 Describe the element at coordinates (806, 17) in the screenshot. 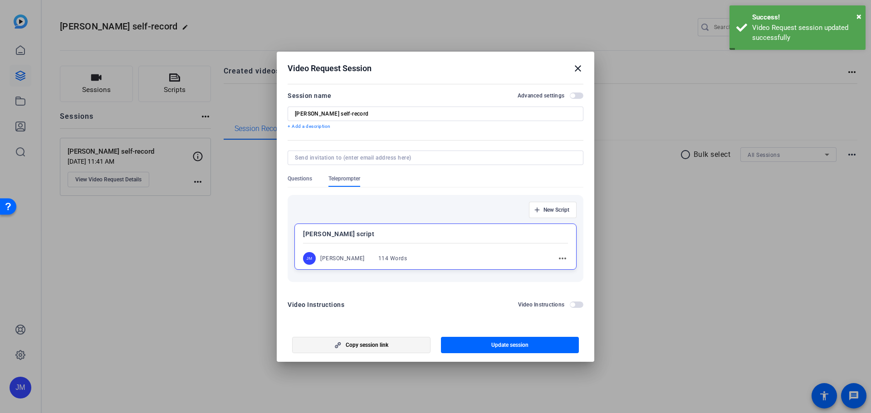

I see `div: Success!` at that location.